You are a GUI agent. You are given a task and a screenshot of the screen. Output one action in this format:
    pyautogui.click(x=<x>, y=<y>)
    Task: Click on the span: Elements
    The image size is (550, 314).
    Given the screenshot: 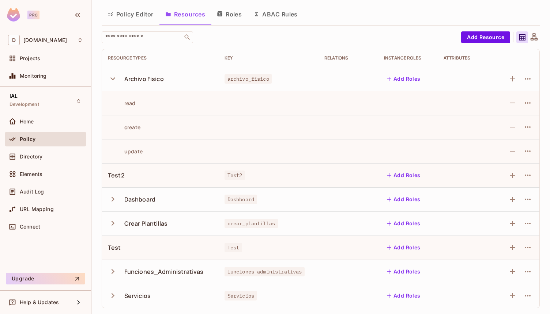 What is the action you would take?
    pyautogui.click(x=31, y=174)
    